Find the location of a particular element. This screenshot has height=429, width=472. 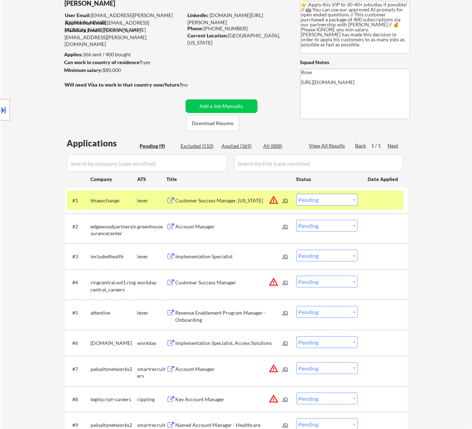

div: Implementation Specialist is located at coordinates (229, 256).